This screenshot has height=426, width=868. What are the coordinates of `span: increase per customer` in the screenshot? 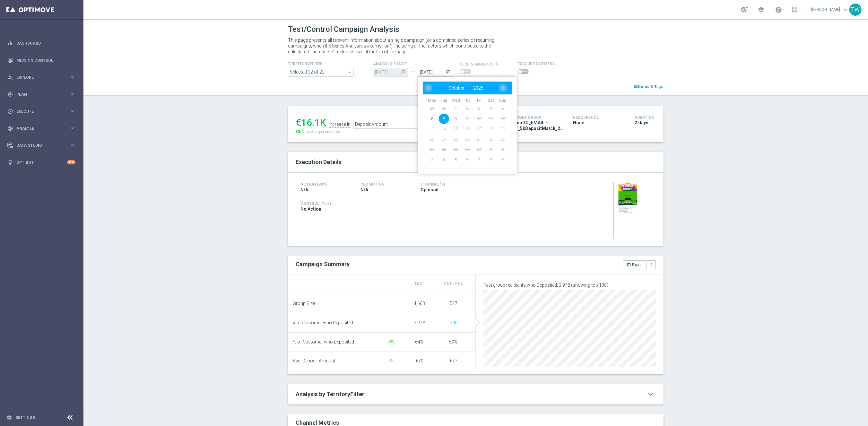 It's located at (323, 132).